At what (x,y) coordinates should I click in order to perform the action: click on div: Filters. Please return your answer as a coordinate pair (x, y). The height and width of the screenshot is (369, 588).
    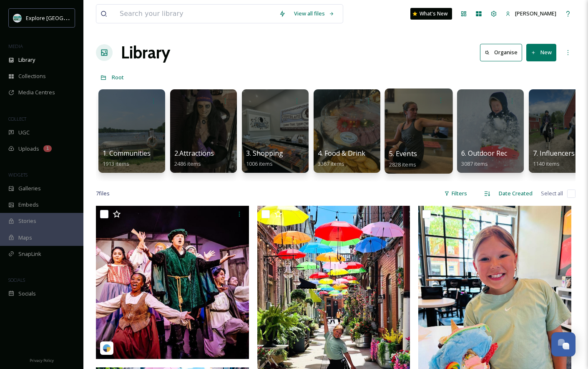
    Looking at the image, I should click on (455, 193).